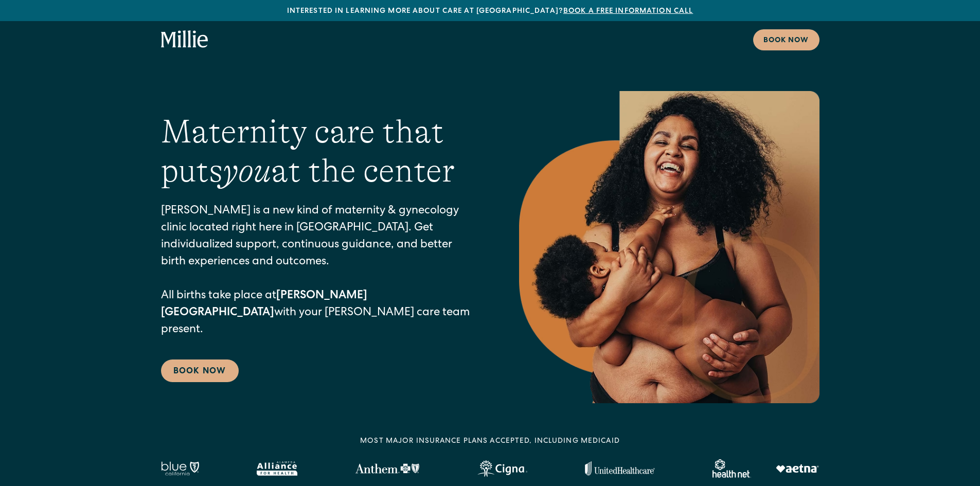 The width and height of the screenshot is (980, 486). Describe the element at coordinates (786, 39) in the screenshot. I see `a: Book now` at that location.